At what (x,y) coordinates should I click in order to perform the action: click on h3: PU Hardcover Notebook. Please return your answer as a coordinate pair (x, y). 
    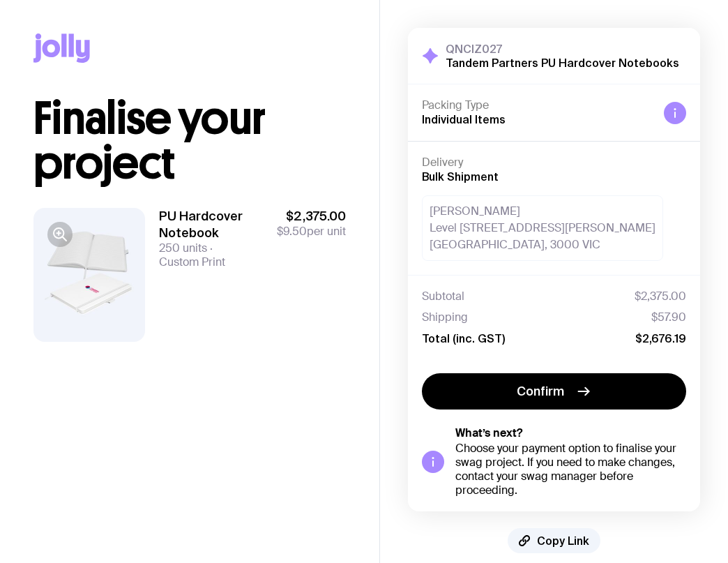
    Looking at the image, I should click on (207, 225).